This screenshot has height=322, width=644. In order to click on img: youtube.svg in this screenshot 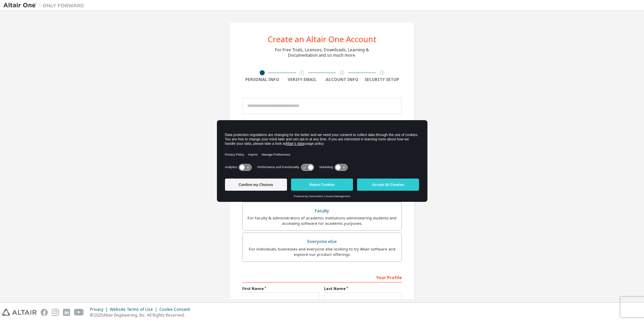, I will do `click(79, 311)`.